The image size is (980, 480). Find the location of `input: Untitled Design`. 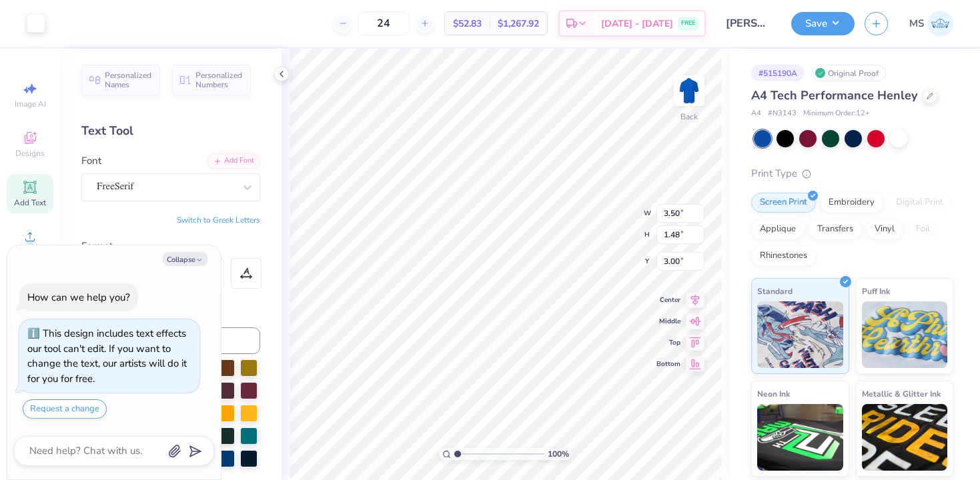

input: Untitled Design is located at coordinates (749, 23).